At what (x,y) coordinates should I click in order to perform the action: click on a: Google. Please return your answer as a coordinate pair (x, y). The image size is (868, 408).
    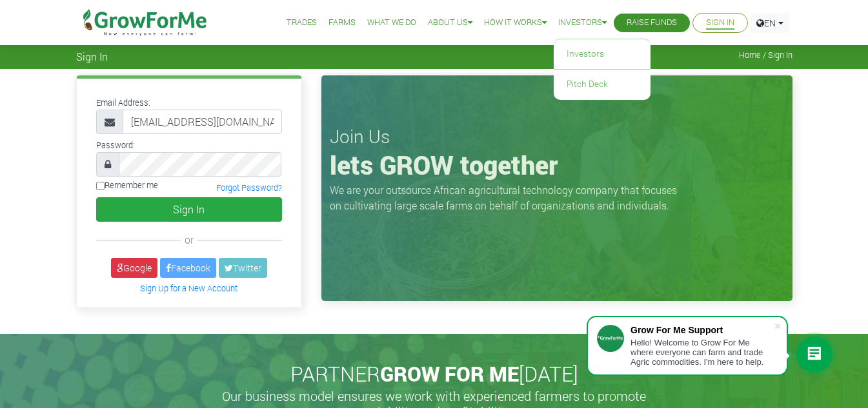
    Looking at the image, I should click on (134, 267).